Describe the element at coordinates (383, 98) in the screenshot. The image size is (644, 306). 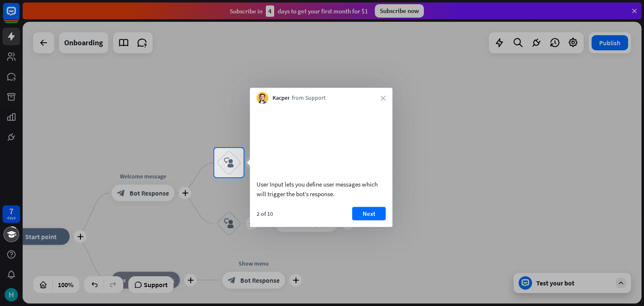
I see `i: close` at that location.